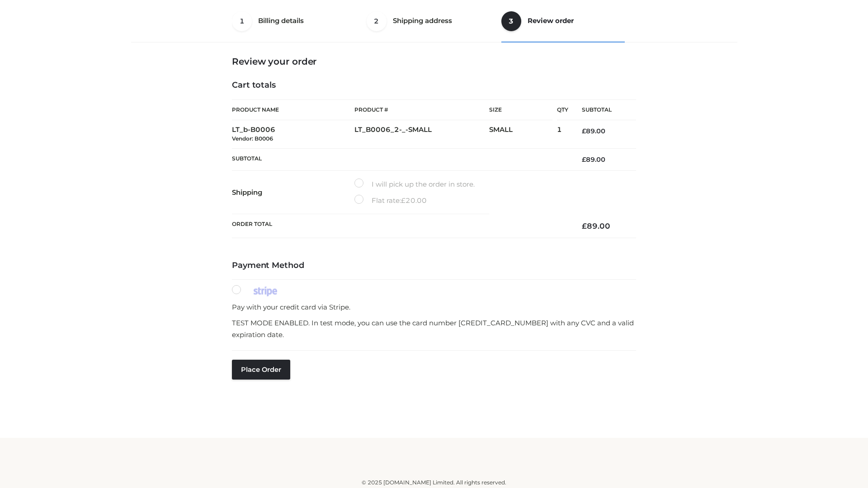 This screenshot has width=868, height=488. I want to click on td: 1, so click(562, 134).